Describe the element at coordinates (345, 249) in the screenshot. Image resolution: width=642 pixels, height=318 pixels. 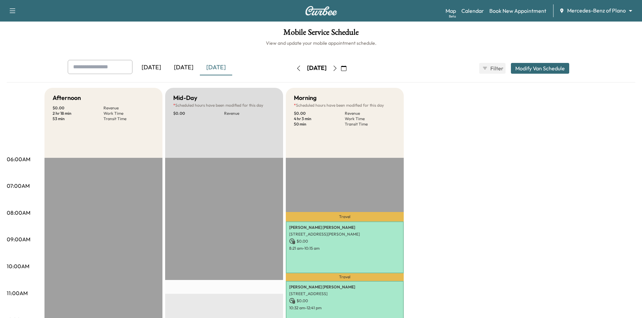
I see `p: 8:21 am - 10:15 am` at that location.